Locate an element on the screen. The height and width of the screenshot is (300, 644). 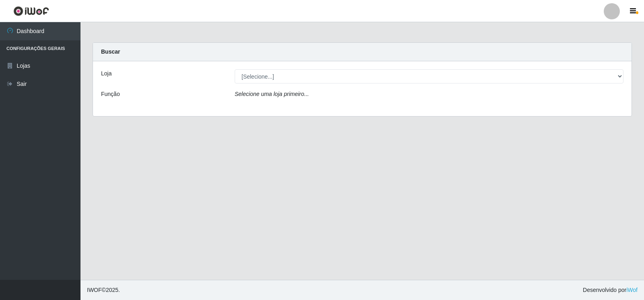
strong: Buscar is located at coordinates (110, 51).